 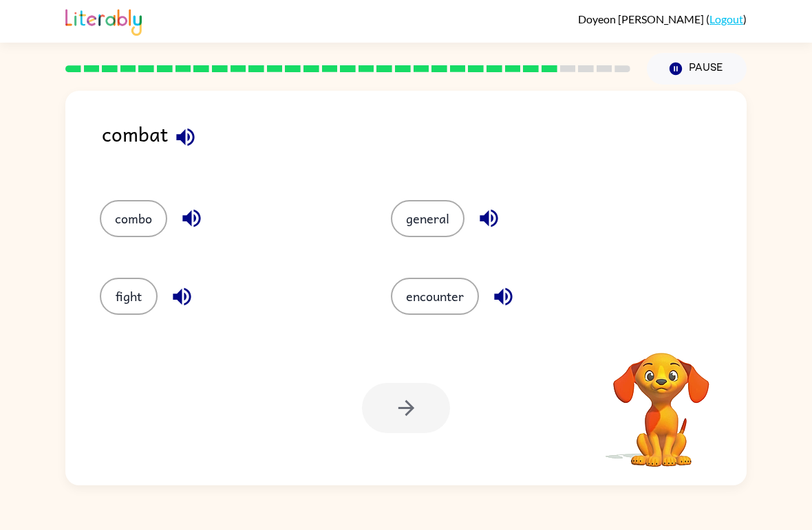 I want to click on button: Pause, so click(x=696, y=69).